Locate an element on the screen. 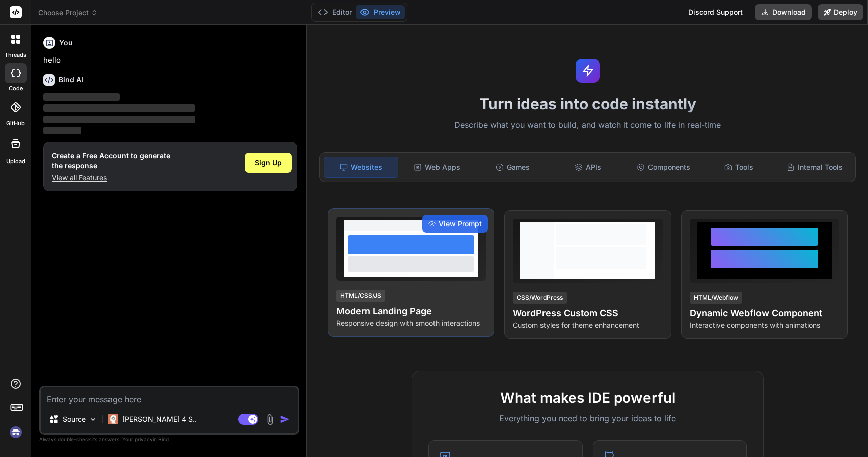 The height and width of the screenshot is (457, 868). img: attachment is located at coordinates (270, 420).